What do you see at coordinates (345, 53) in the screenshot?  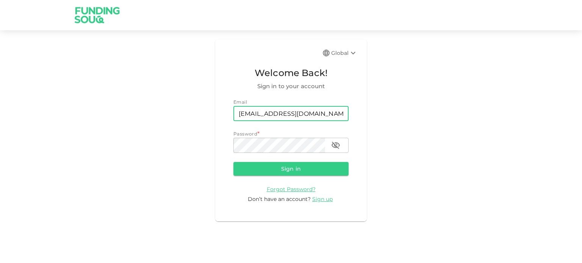 I see `div: Global` at bounding box center [345, 53].